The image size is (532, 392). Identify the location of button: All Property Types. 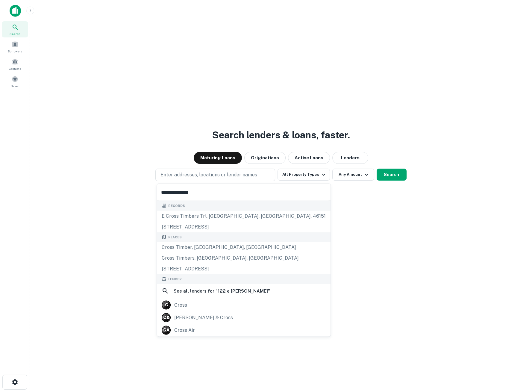
(304, 175).